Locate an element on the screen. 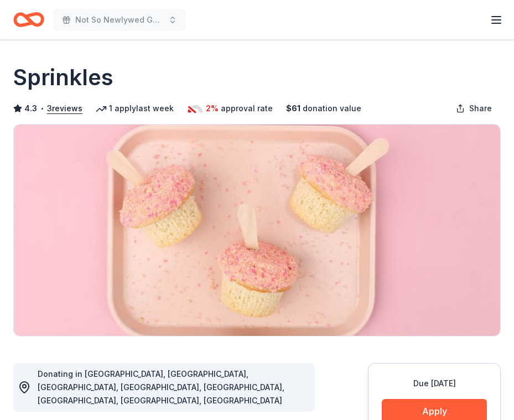  span: 4.3 is located at coordinates (31, 109).